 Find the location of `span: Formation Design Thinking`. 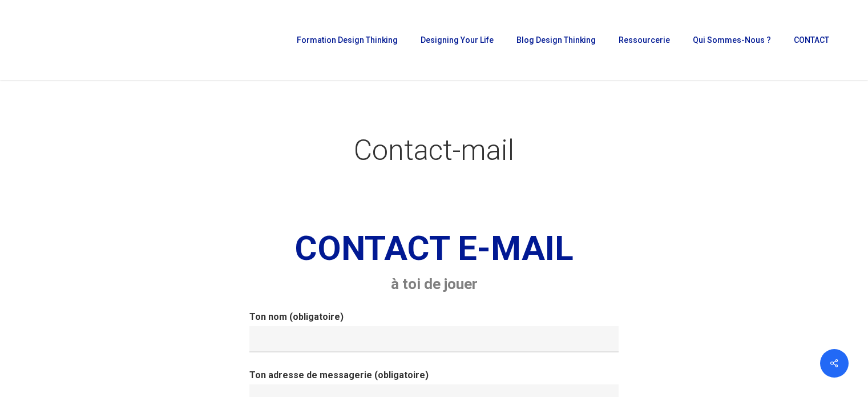

span: Formation Design Thinking is located at coordinates (347, 40).